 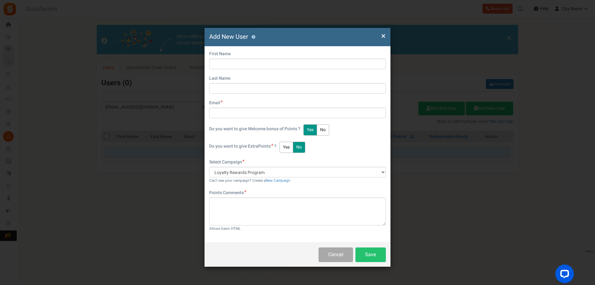 I want to click on span: Do you want to give Extra, so click(x=234, y=146).